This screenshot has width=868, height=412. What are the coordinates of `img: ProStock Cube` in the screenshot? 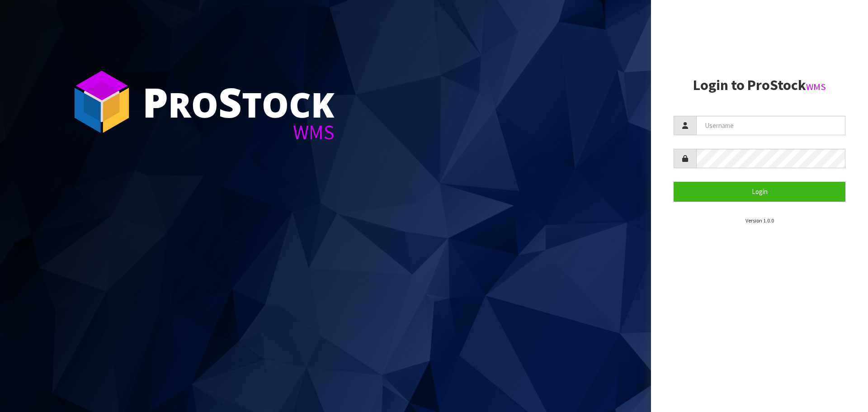 It's located at (101, 101).